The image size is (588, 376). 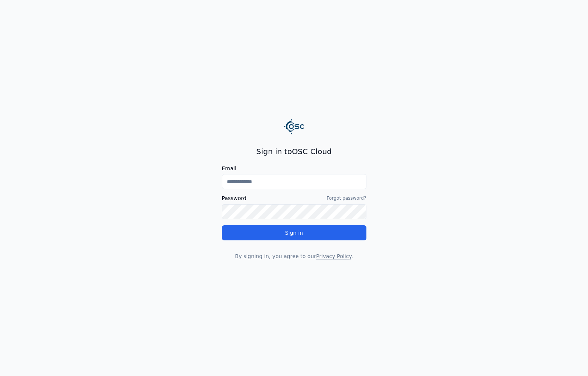 I want to click on label: Password, so click(x=234, y=198).